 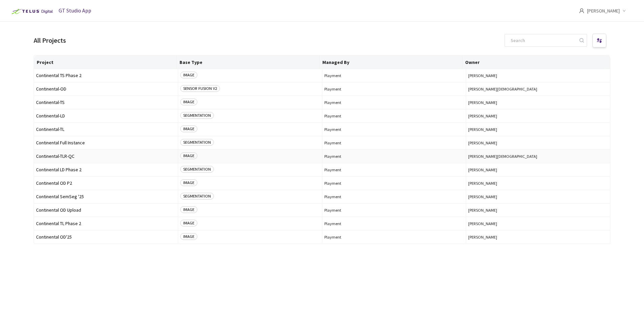 What do you see at coordinates (50, 40) in the screenshot?
I see `div: All Projects` at bounding box center [50, 40].